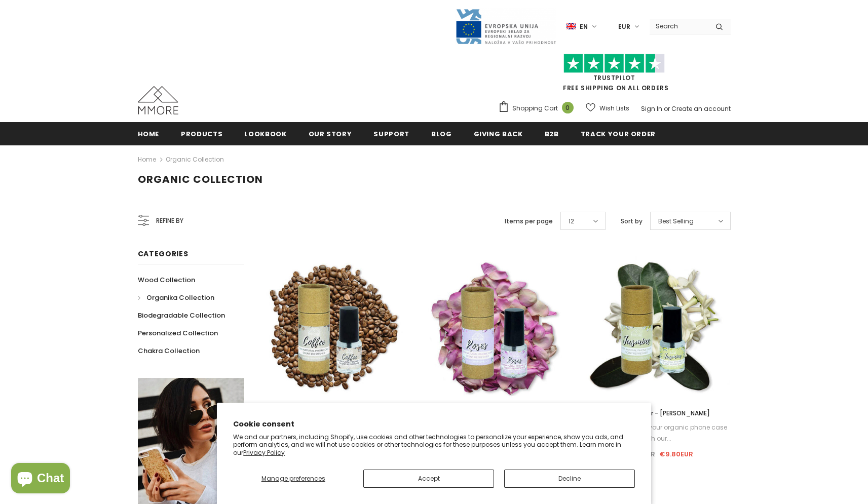 The image size is (868, 504). What do you see at coordinates (202, 134) in the screenshot?
I see `span: Products` at bounding box center [202, 134].